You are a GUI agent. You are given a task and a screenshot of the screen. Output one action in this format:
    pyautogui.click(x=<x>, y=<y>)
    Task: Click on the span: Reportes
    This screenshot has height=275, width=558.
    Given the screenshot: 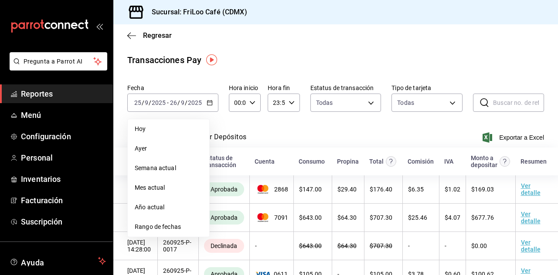 What is the action you would take?
    pyautogui.click(x=63, y=94)
    